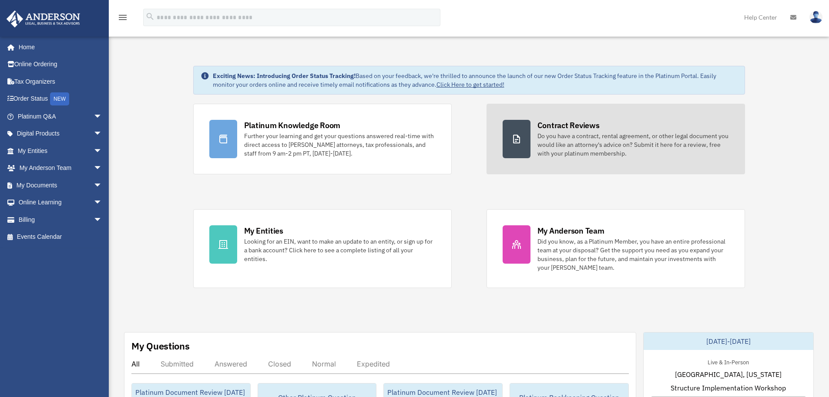  Describe the element at coordinates (61, 237) in the screenshot. I see `a: Events Calendar` at that location.